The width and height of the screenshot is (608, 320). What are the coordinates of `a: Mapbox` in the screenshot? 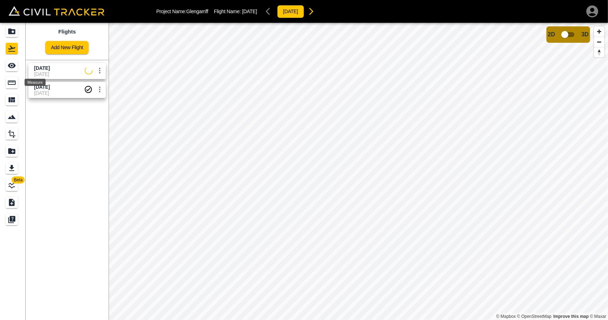 It's located at (506, 316).